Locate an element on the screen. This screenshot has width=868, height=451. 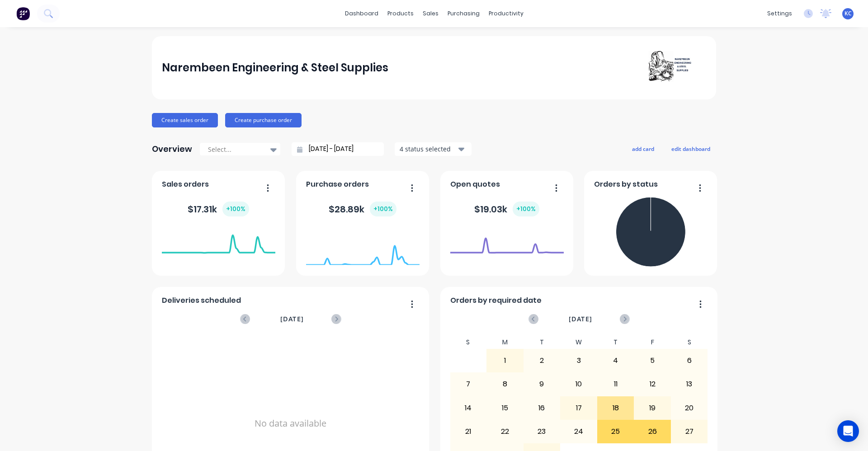
div: 25 is located at coordinates (616, 432).